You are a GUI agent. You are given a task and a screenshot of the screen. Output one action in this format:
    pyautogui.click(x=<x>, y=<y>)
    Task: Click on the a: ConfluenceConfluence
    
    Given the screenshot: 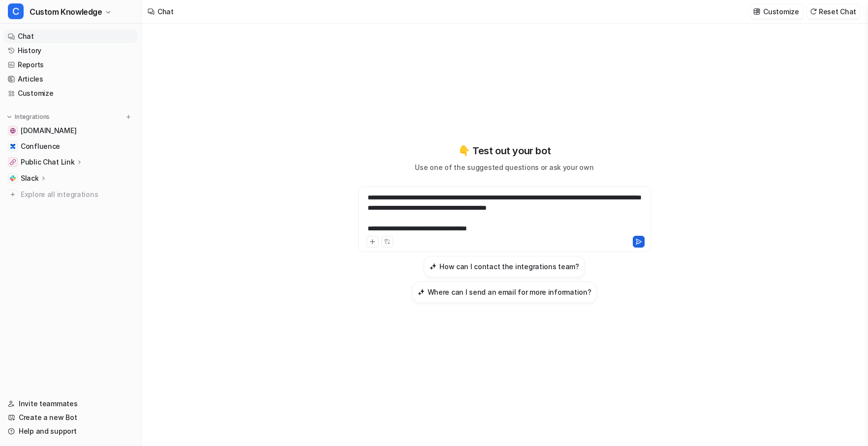 What is the action you would take?
    pyautogui.click(x=70, y=147)
    